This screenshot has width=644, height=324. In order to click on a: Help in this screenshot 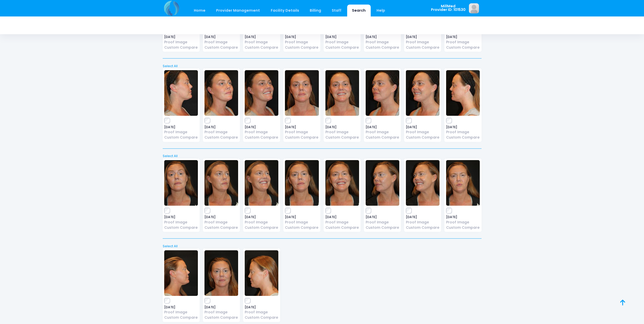, I will do `click(380, 11)`.